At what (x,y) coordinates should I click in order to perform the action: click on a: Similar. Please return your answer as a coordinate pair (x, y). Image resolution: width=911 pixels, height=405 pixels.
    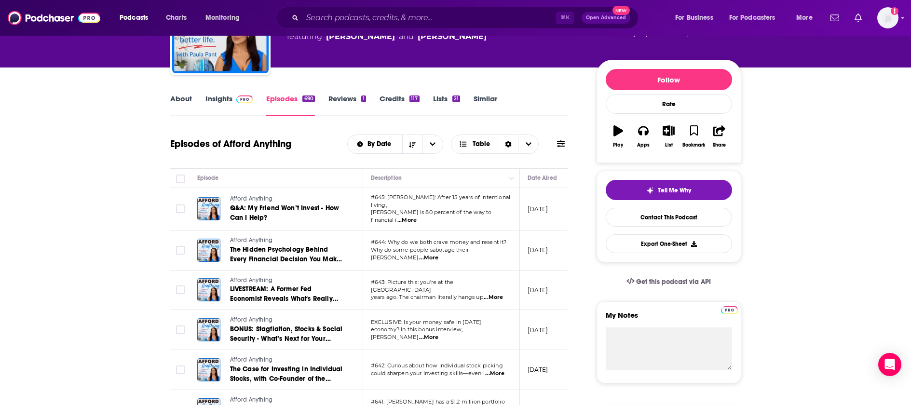
    Looking at the image, I should click on (485, 105).